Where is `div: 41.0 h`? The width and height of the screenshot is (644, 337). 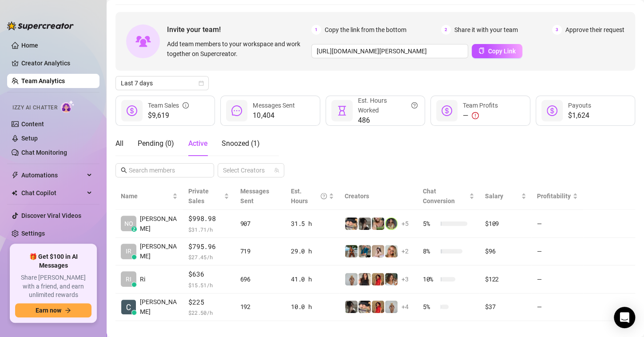 div: 41.0 h is located at coordinates (312, 279).